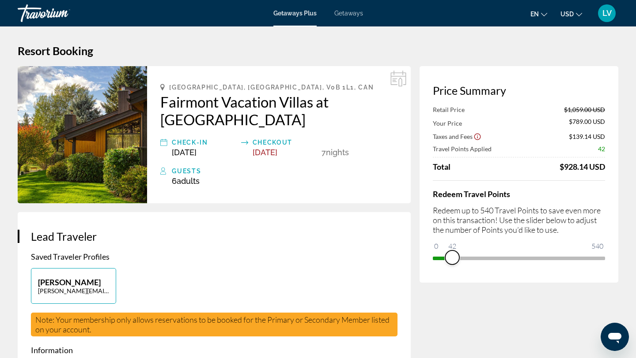  What do you see at coordinates (567, 14) in the screenshot?
I see `span: USD` at bounding box center [567, 14].